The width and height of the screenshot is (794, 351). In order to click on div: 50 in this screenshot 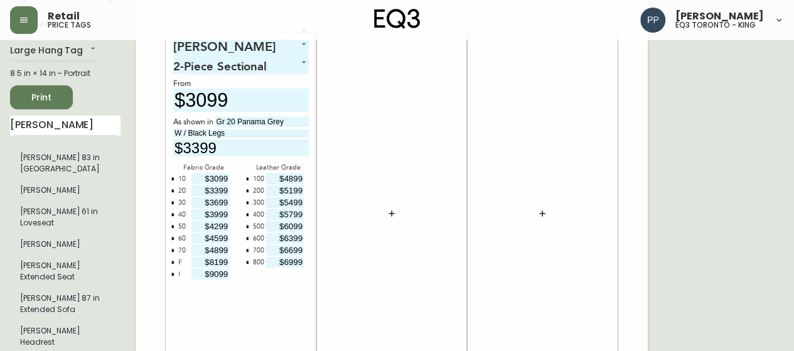, I will do `click(182, 227)`.